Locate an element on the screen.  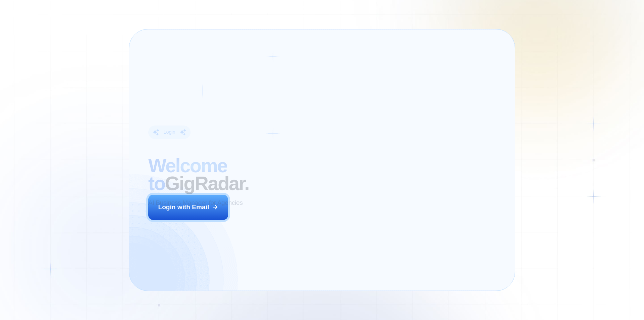
h2: ‍ GigRadar. is located at coordinates (231, 175).